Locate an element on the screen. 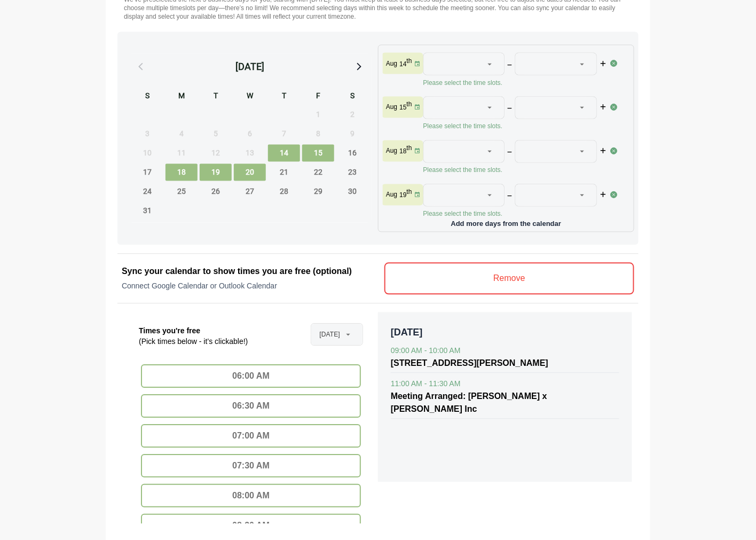 Image resolution: width=756 pixels, height=540 pixels. span: Saturday, August 30, 2025 is located at coordinates (352, 192).